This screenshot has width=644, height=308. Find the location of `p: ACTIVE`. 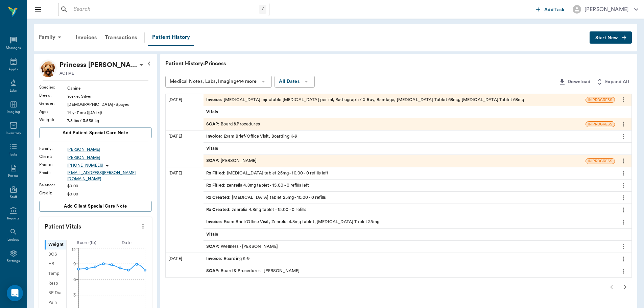

p: ACTIVE is located at coordinates (67, 73).